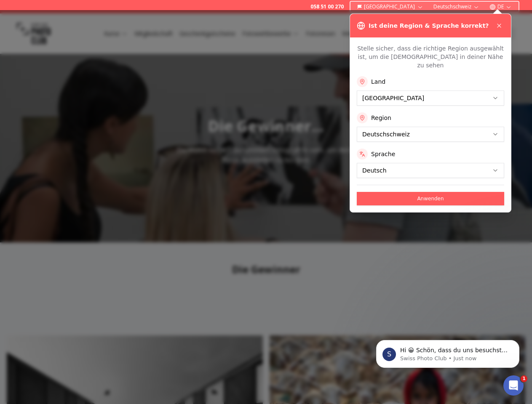  I want to click on div: message notification from Swiss Photo Club, Just now. Hi 😀 Schön, dass du uns besuchst. Stell' un..., so click(84, 32).